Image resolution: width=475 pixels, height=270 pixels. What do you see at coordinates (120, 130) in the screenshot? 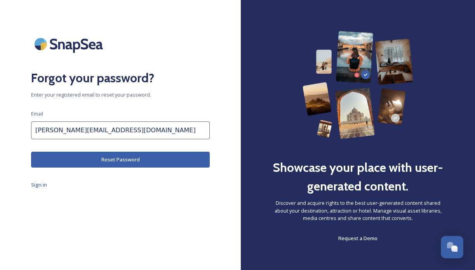
I see `input: john.doe@snapsea.io` at bounding box center [120, 130].